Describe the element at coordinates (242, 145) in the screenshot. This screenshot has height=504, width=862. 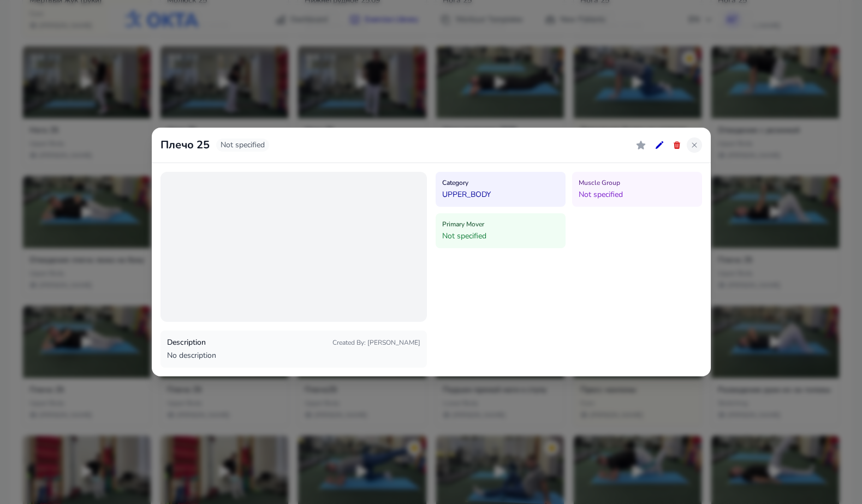
I see `span: Not specified` at that location.